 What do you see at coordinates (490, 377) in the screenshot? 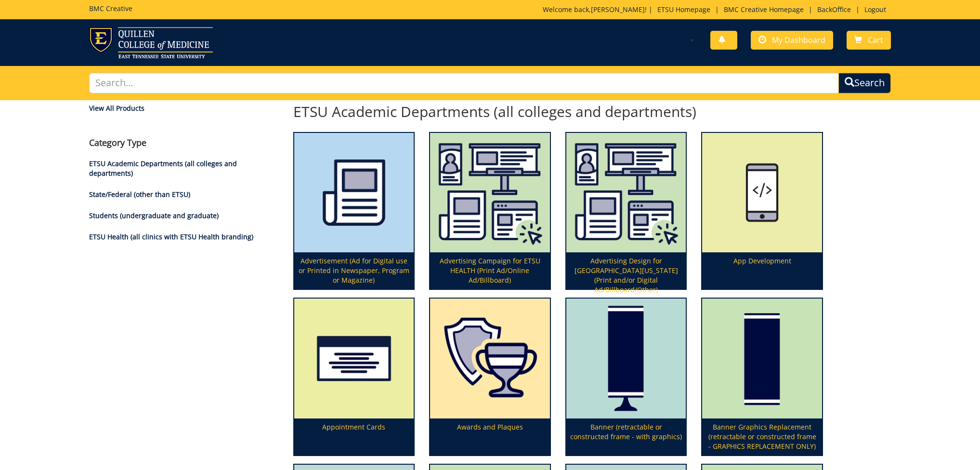
I see `a: Awards and Plaques` at bounding box center [490, 377].